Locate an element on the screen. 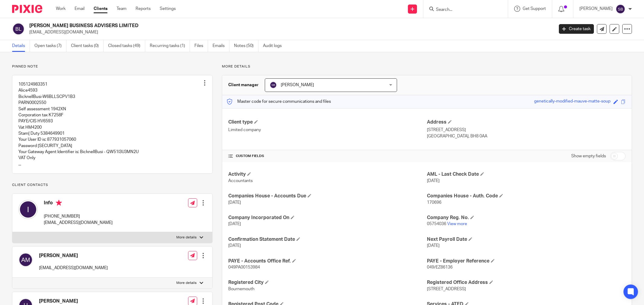  a: Client tasks (0) is located at coordinates (87, 46).